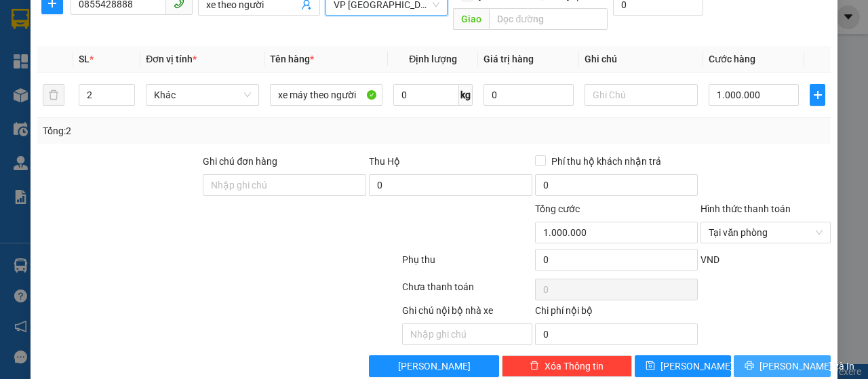 This screenshot has height=379, width=868. What do you see at coordinates (385, 161) in the screenshot?
I see `span: Thu Hộ` at bounding box center [385, 161].